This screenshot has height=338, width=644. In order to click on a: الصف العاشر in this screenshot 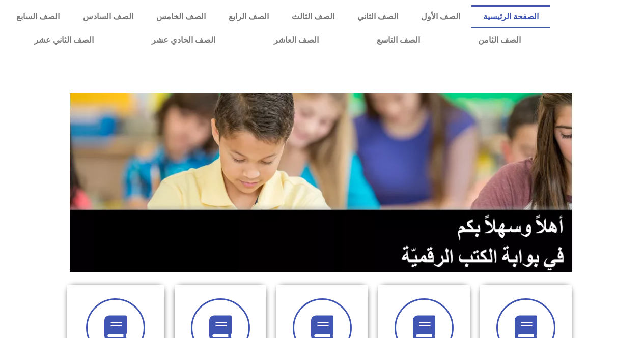, I will do `click(296, 40)`.